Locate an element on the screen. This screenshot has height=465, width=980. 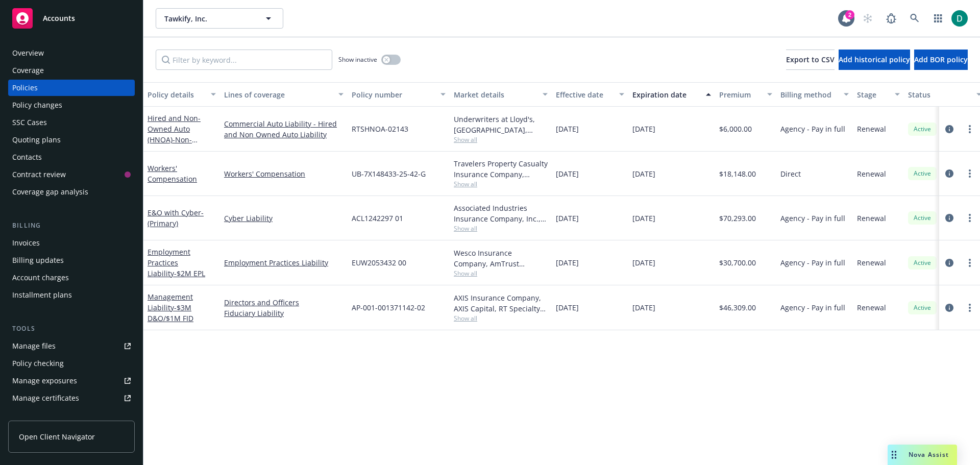
div: Effective date is located at coordinates (584, 94).